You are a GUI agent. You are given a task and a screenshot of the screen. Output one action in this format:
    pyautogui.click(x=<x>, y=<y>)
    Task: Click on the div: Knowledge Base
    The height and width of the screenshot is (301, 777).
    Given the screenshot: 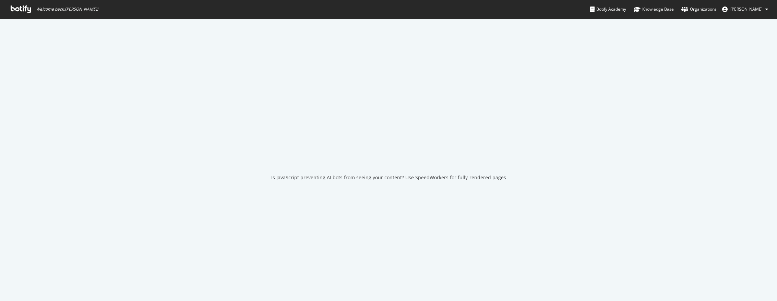 What is the action you would take?
    pyautogui.click(x=654, y=9)
    